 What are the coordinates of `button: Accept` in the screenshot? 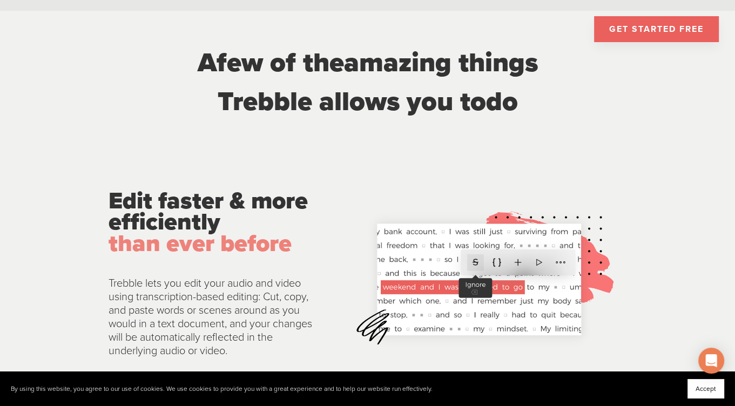 It's located at (706, 389).